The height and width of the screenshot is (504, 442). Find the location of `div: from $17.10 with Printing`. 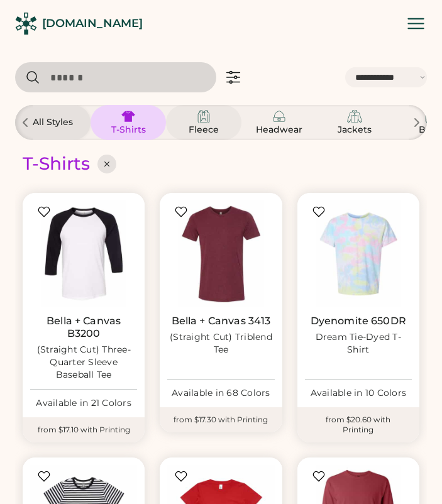

div: from $17.10 with Printing is located at coordinates (84, 430).